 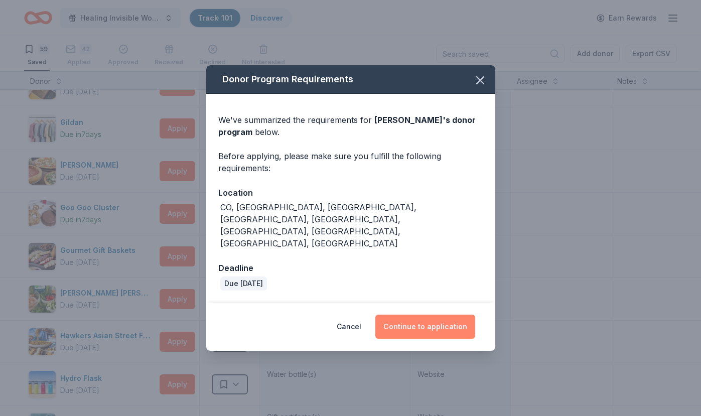 I want to click on div: Deadline, so click(x=351, y=268).